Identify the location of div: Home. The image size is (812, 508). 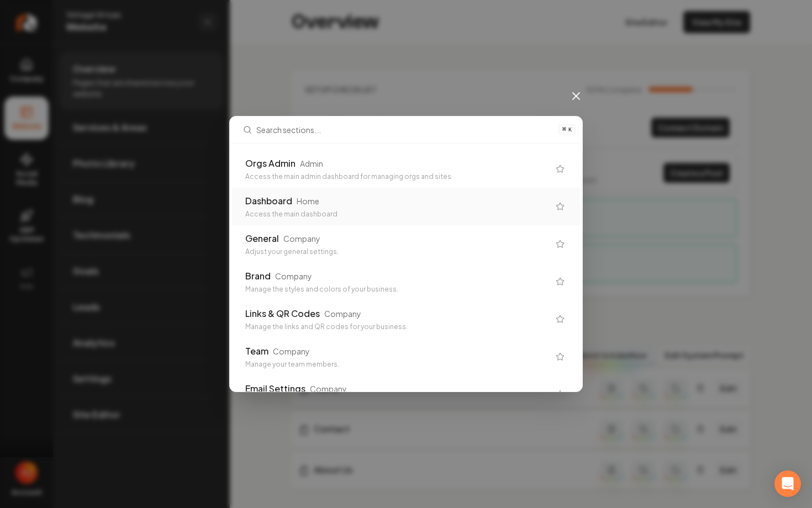
(308, 201).